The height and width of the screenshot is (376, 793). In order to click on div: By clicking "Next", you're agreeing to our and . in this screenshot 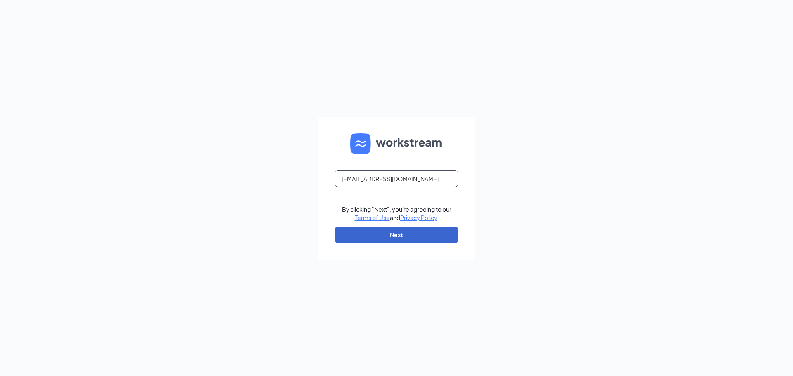, I will do `click(397, 214)`.